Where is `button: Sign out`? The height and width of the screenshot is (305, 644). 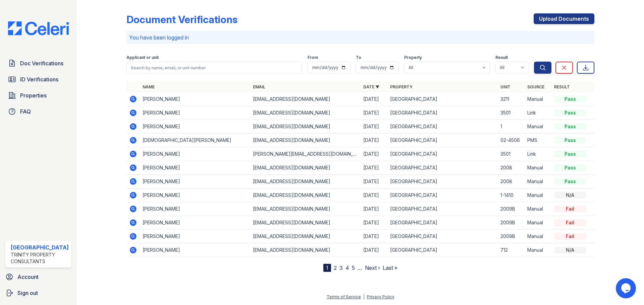 button: Sign out is located at coordinates (38, 293).